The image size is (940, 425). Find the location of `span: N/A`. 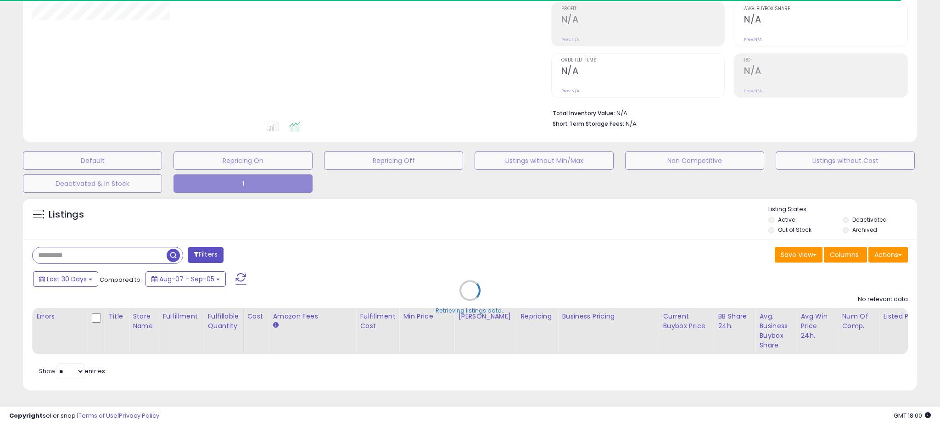

span: N/A is located at coordinates (631, 124).